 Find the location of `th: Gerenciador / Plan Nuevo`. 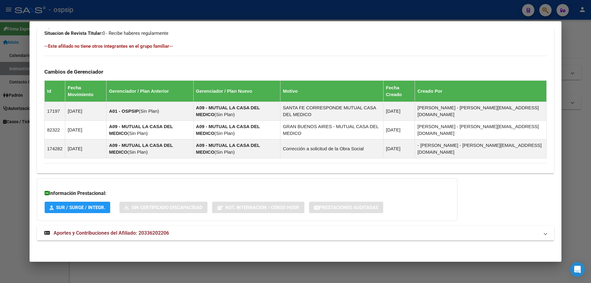

th: Gerenciador / Plan Nuevo is located at coordinates (237, 91).